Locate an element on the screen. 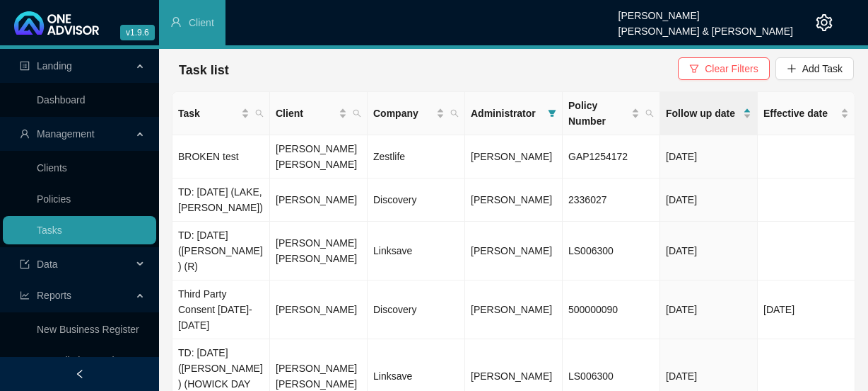 This screenshot has width=868, height=391. span: Landing is located at coordinates (55, 66).